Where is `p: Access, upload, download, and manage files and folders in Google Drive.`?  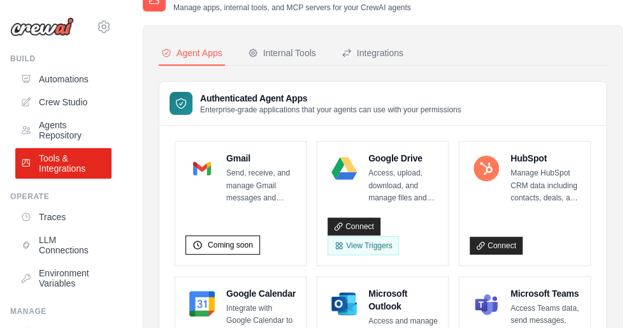
p: Access, upload, download, and manage files and folders in Google Drive. is located at coordinates (403, 186).